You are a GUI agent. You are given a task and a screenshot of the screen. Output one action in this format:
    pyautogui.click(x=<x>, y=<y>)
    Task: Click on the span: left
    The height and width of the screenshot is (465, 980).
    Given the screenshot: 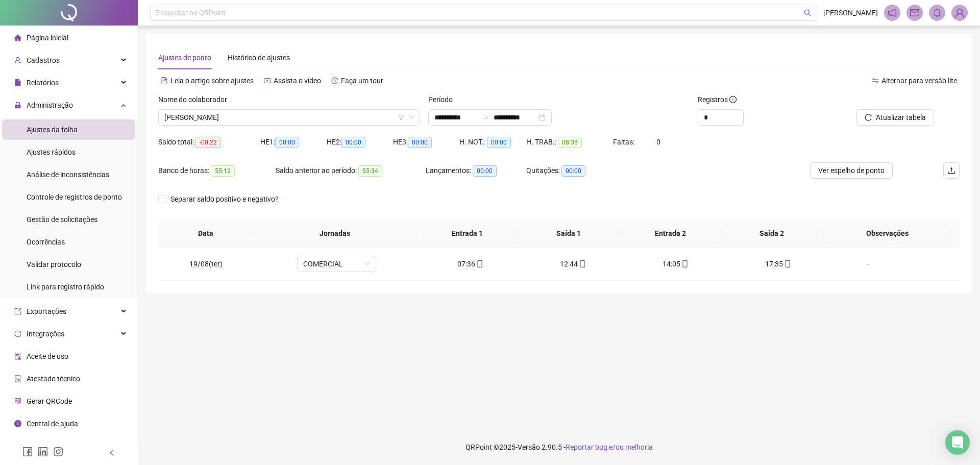 What is the action you would take?
    pyautogui.click(x=112, y=453)
    